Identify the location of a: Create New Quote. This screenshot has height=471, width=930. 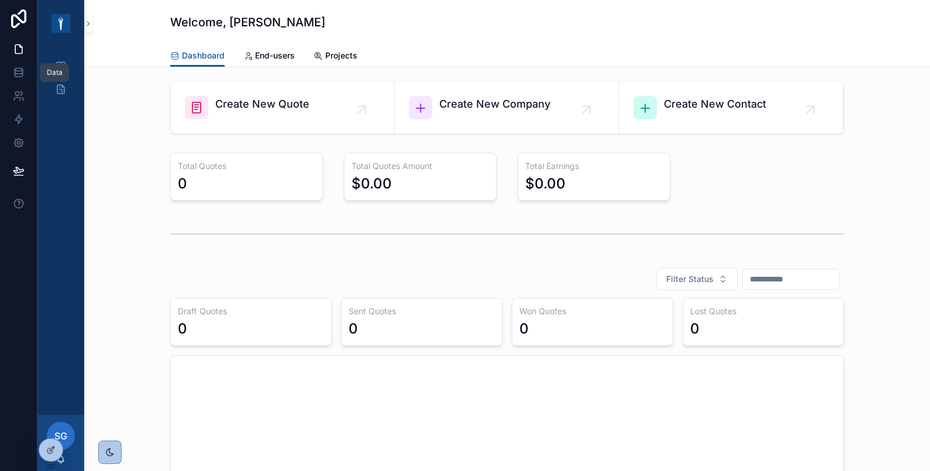
(283, 108).